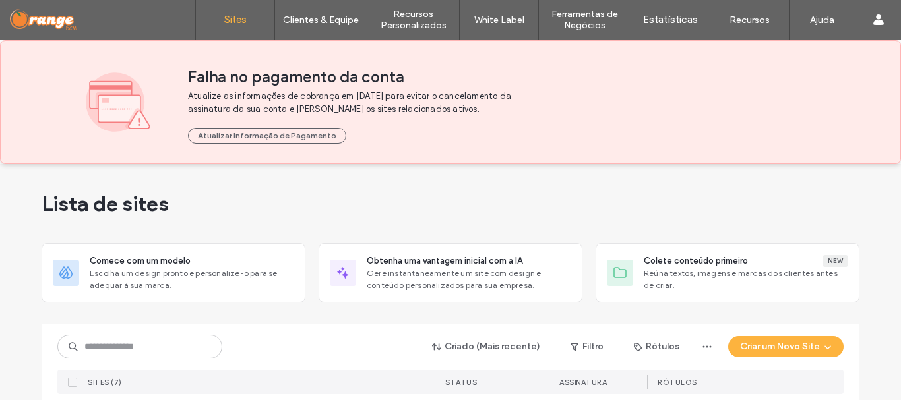 This screenshot has width=901, height=400. Describe the element at coordinates (105, 382) in the screenshot. I see `span: Sites (7)` at that location.